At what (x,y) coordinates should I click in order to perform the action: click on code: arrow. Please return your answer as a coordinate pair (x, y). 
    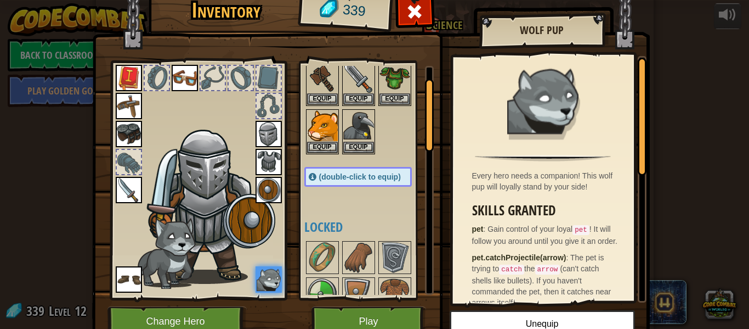
    Looking at the image, I should click on (548, 269).